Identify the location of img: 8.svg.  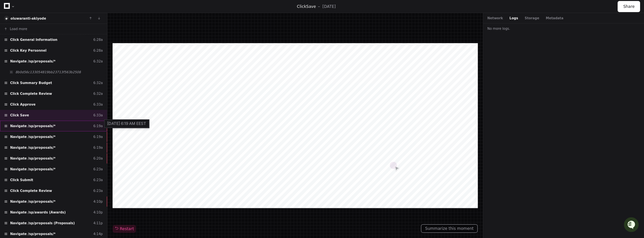
(7, 18).